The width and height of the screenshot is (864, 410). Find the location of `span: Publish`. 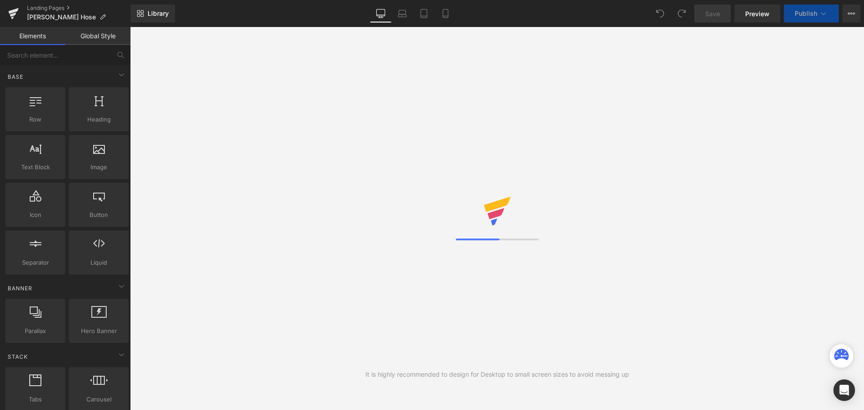

span: Publish is located at coordinates (806, 13).